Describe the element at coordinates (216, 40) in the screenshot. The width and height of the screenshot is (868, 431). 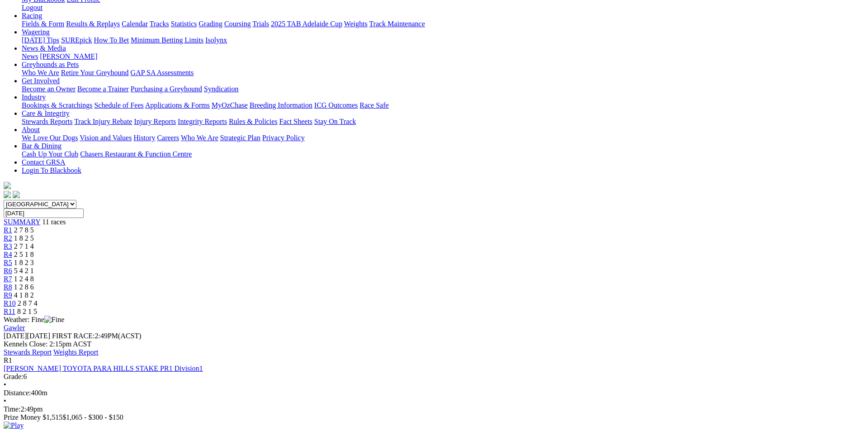
I see `a: Isolynx` at that location.